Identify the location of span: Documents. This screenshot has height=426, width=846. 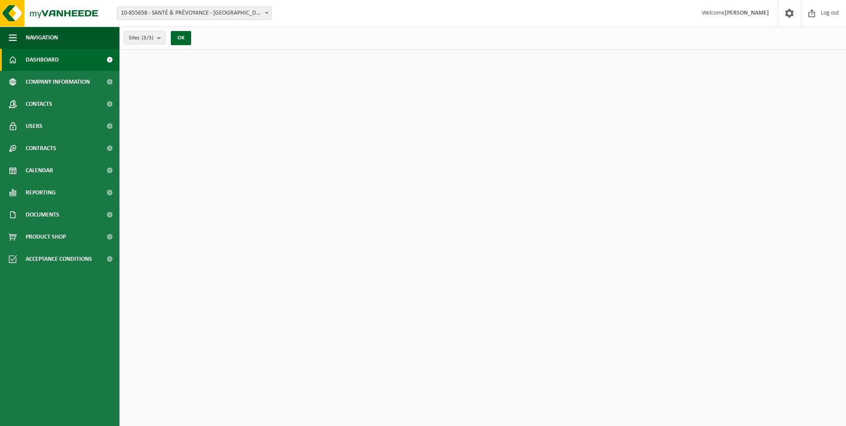
(42, 215).